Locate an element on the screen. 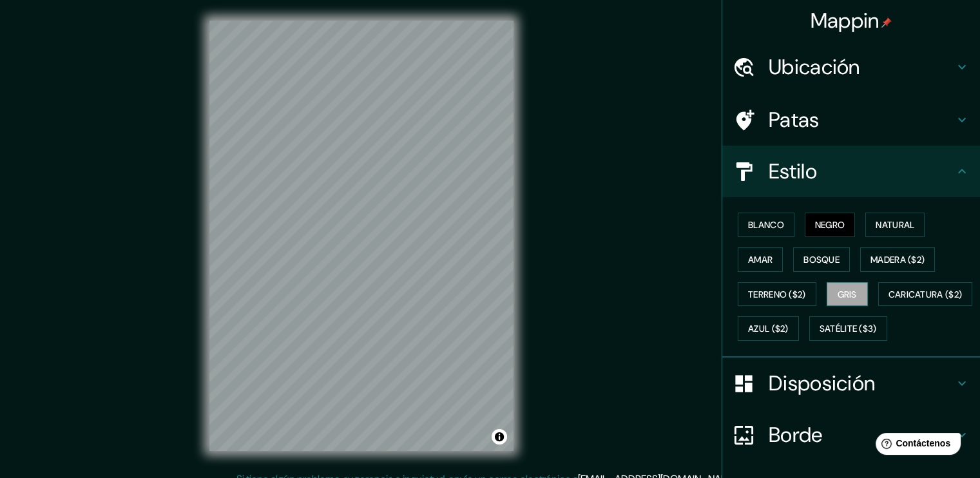  button: Terreno ($2) is located at coordinates (777, 294).